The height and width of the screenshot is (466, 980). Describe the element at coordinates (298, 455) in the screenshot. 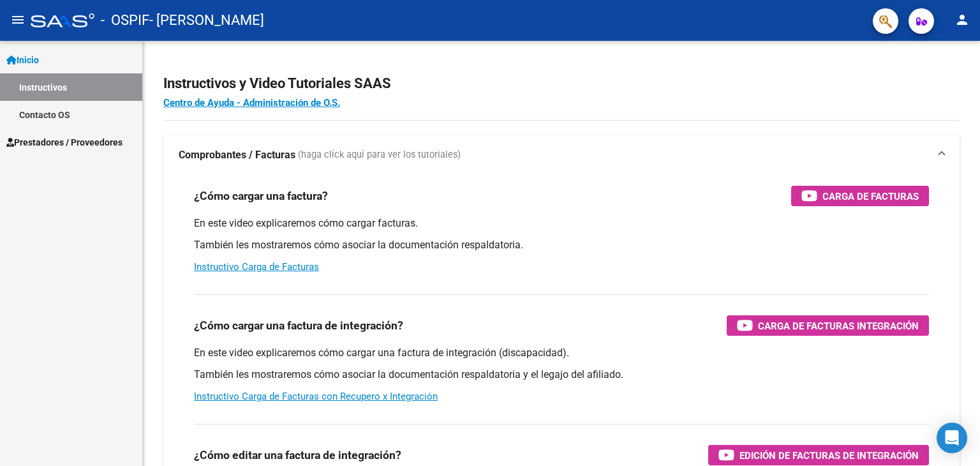

I see `h3: ¿Cómo editar una factura de integración?` at that location.